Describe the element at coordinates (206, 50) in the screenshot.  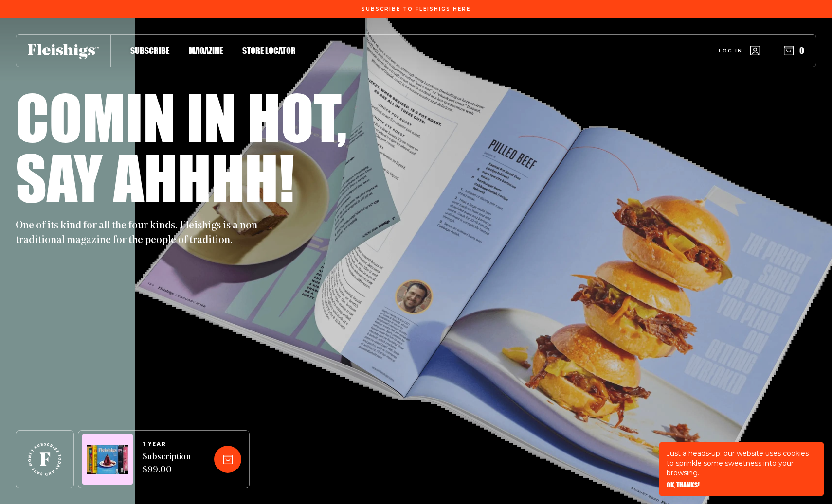
I see `a: Magazine` at that location.